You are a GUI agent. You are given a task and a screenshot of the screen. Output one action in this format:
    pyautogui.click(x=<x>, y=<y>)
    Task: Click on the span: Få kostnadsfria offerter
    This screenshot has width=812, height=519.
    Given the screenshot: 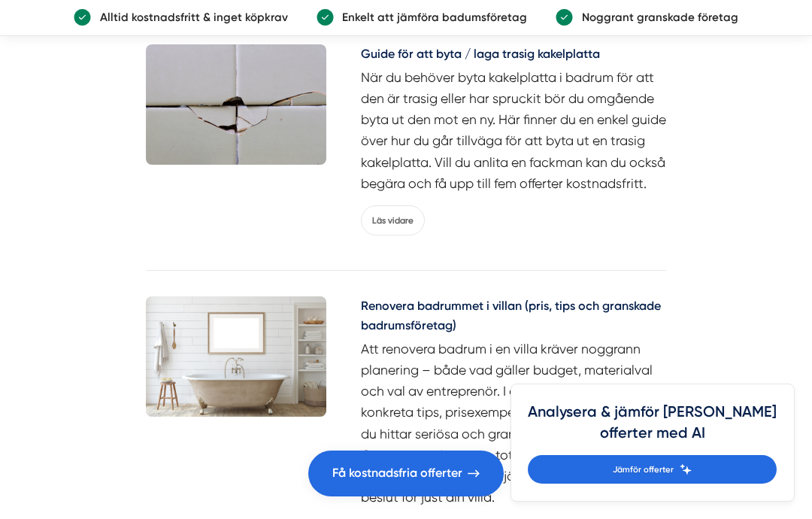 What is the action you would take?
    pyautogui.click(x=397, y=472)
    